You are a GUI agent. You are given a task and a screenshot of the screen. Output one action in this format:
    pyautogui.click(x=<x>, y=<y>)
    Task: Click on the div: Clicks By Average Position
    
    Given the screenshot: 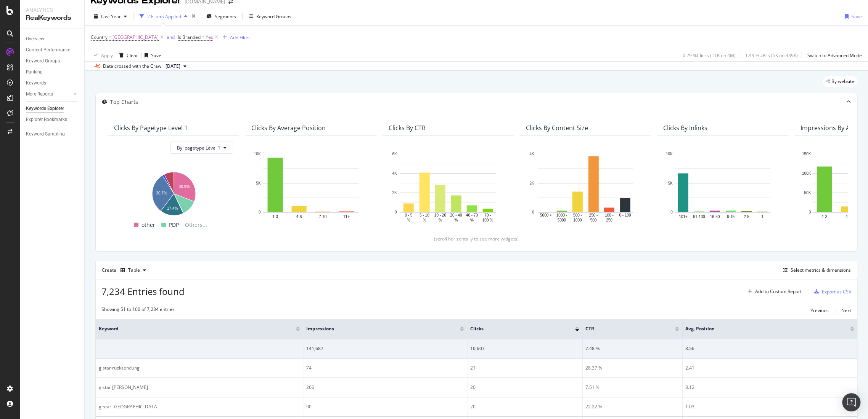 What is the action you would take?
    pyautogui.click(x=288, y=128)
    